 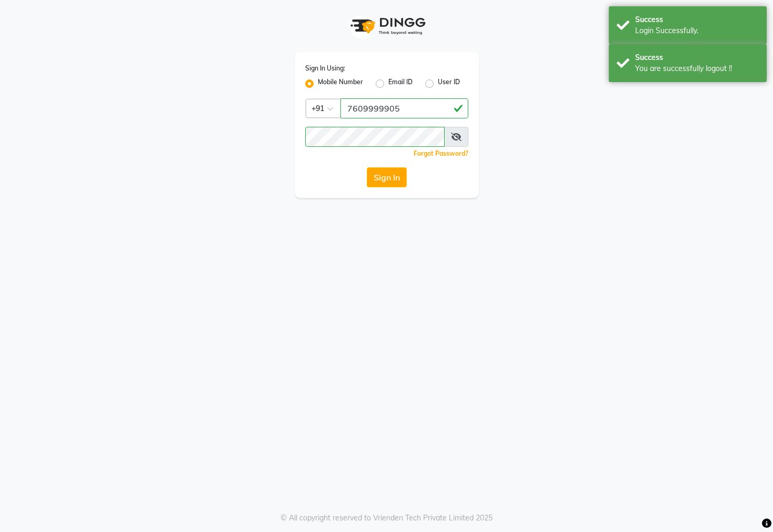 I want to click on label: Mobile Number, so click(x=340, y=83).